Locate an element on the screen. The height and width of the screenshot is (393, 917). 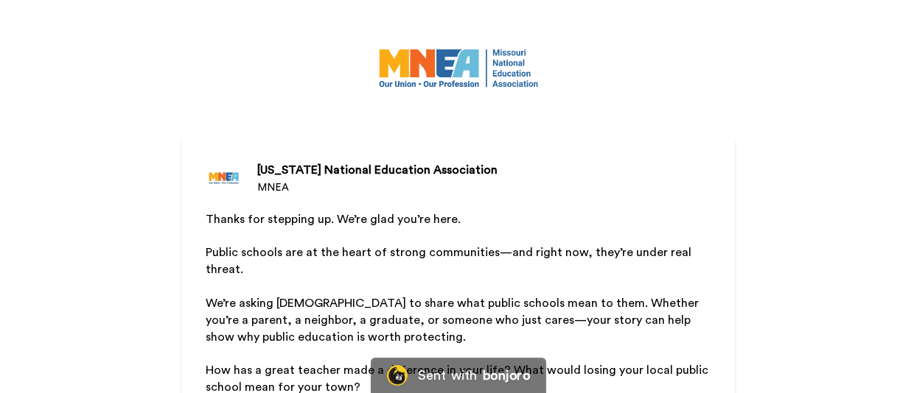
div: MNEA is located at coordinates (377, 188).